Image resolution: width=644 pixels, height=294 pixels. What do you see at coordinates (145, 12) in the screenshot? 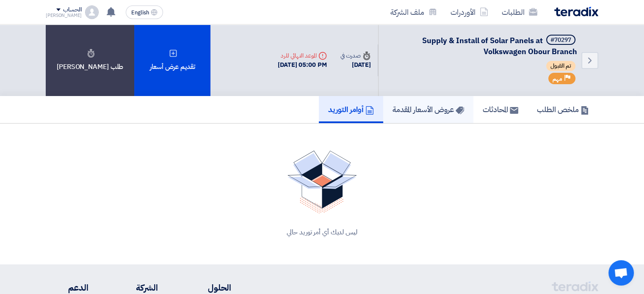
I see `button: English` at bounding box center [145, 12].